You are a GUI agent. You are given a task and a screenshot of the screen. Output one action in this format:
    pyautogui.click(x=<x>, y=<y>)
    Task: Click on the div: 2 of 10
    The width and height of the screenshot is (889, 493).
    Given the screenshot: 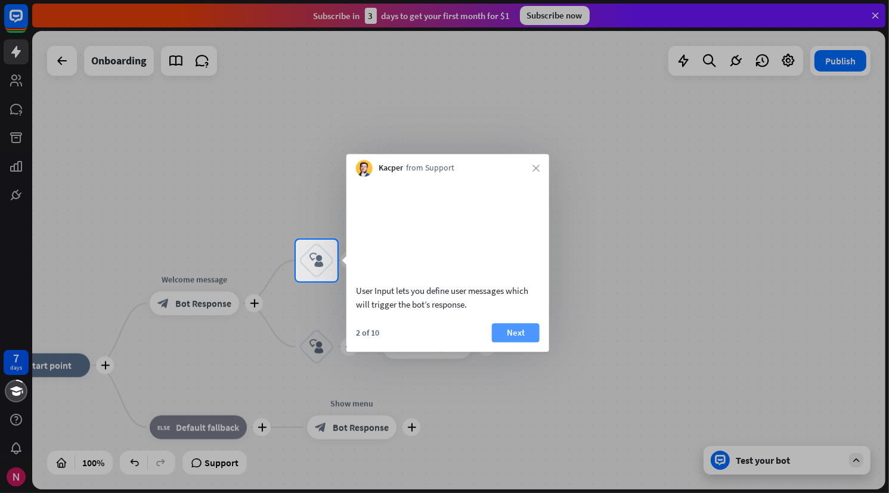 What is the action you would take?
    pyautogui.click(x=367, y=333)
    